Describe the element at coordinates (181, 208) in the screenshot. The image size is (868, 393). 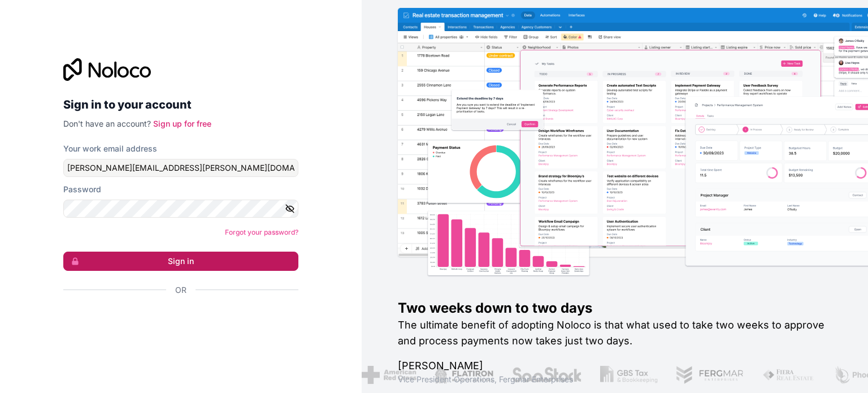
I see `input: Password` at that location.